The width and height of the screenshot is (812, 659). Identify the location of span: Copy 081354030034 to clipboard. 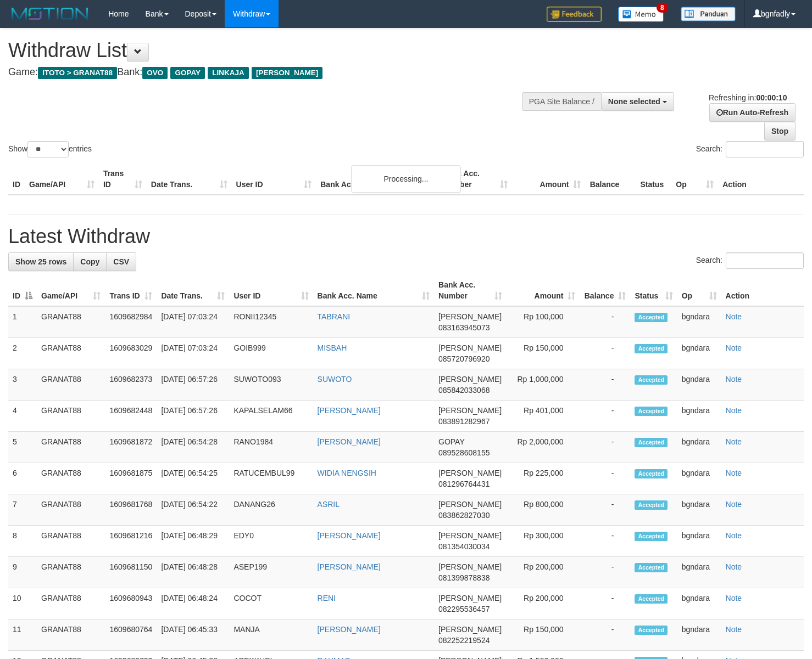
(464, 547).